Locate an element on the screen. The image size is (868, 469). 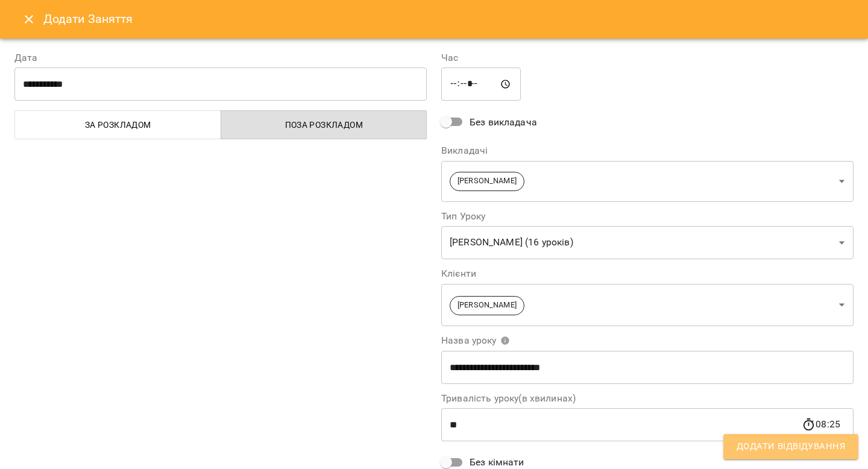
label: Тип Уроку is located at coordinates (647, 217).